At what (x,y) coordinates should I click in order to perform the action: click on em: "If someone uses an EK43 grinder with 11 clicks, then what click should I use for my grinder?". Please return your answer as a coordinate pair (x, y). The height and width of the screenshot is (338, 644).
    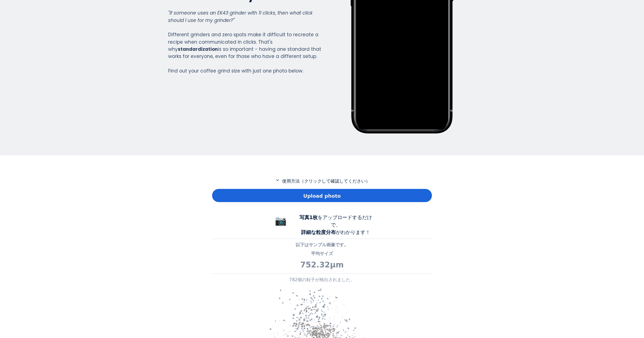
    Looking at the image, I should click on (240, 16).